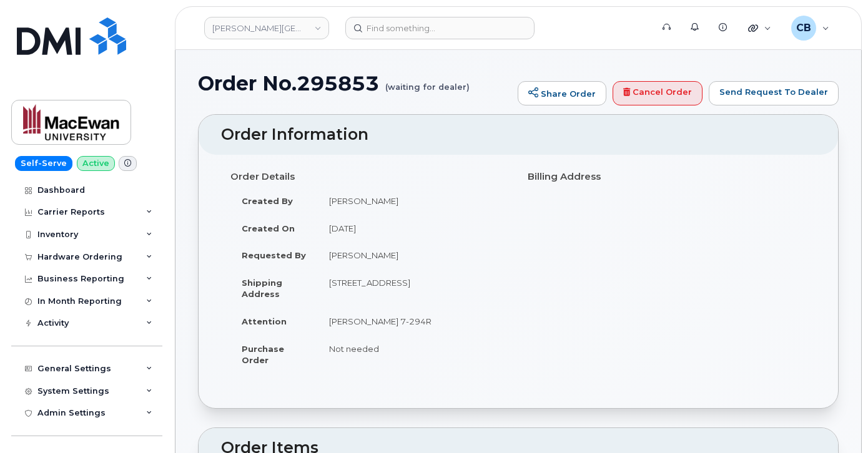 The image size is (868, 453). What do you see at coordinates (667, 176) in the screenshot?
I see `h4: Billing Address` at bounding box center [667, 176].